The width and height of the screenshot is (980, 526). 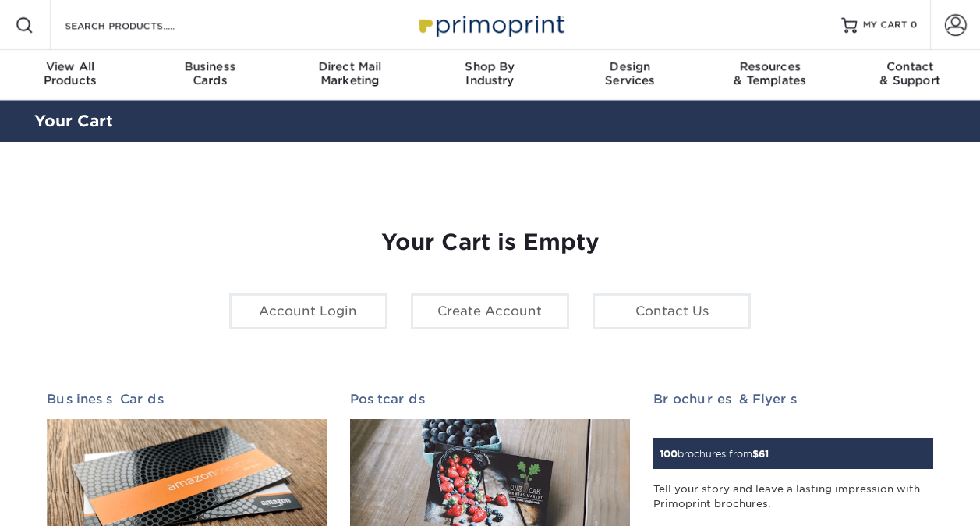 What do you see at coordinates (910, 73) in the screenshot?
I see `div: & Support` at bounding box center [910, 73].